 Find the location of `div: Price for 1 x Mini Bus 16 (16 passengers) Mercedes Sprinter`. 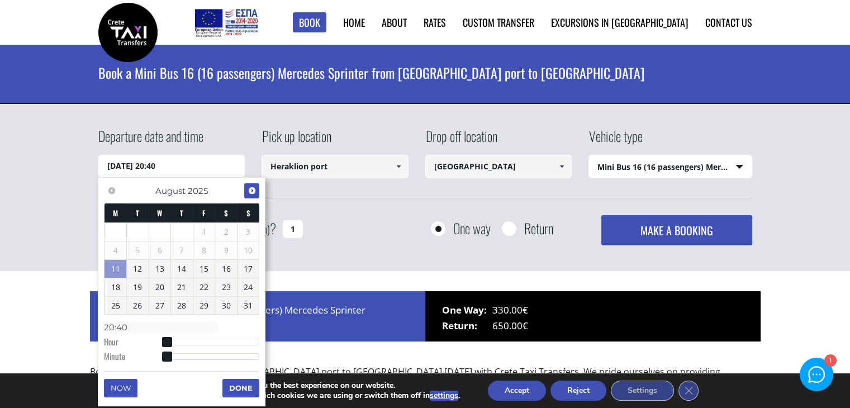

div: Price for 1 x Mini Bus 16 (16 passengers) Mercedes Sprinter is located at coordinates (258, 316).